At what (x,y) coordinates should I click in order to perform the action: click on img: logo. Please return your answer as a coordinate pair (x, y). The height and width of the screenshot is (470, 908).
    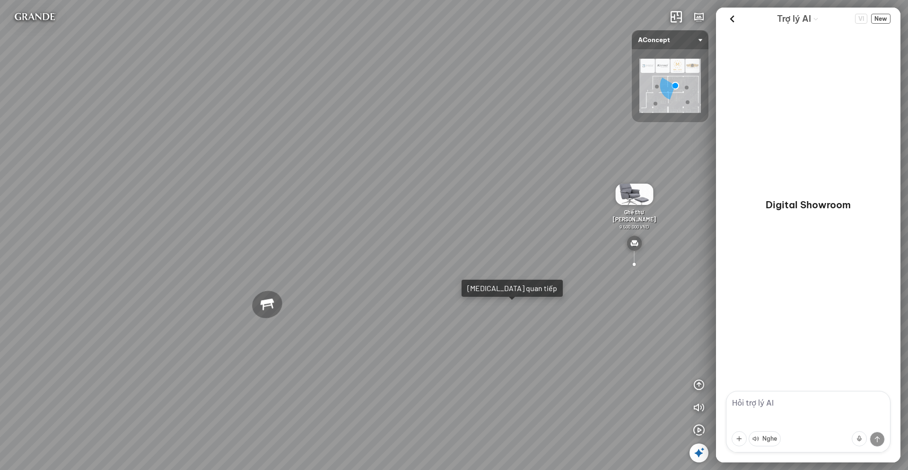
    Looking at the image, I should click on (35, 17).